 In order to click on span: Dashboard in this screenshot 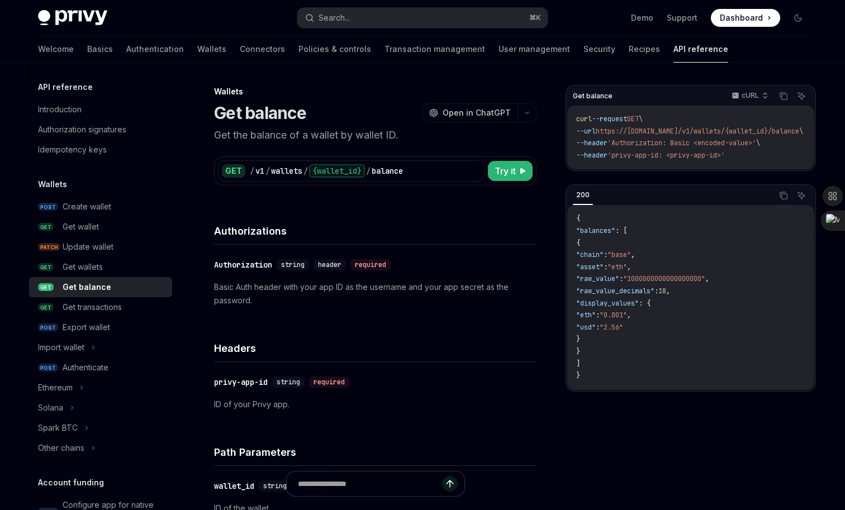, I will do `click(741, 18)`.